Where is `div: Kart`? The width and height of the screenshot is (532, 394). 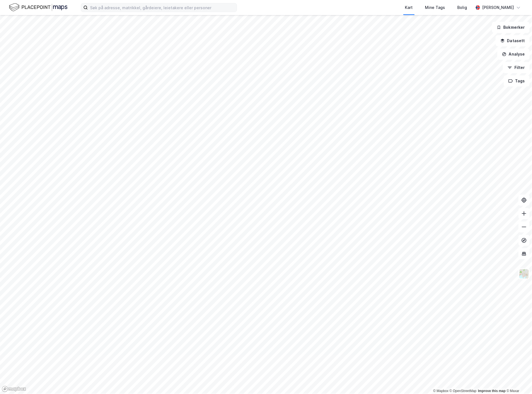 div: Kart is located at coordinates (409, 8).